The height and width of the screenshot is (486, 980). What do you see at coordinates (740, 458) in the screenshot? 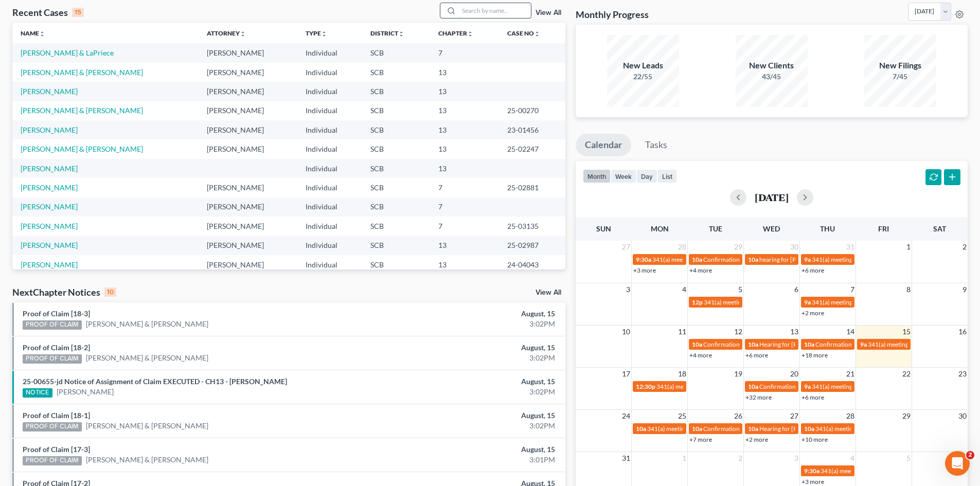
I see `span: 2` at bounding box center [740, 458].